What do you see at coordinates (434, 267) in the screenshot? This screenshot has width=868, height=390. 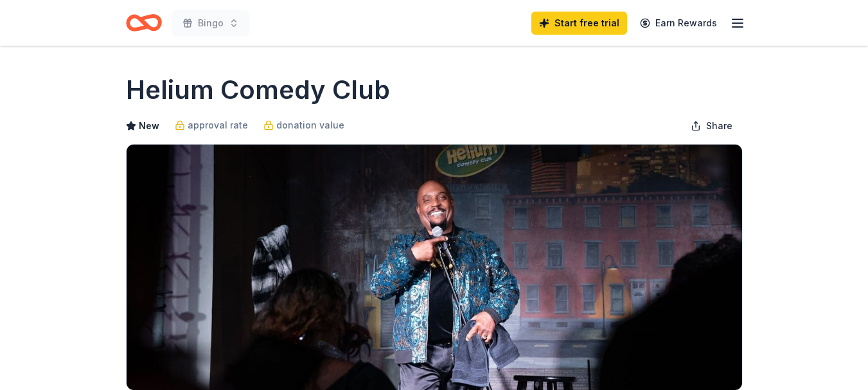 I see `img: Image for Helium Comedy Club` at bounding box center [434, 267].